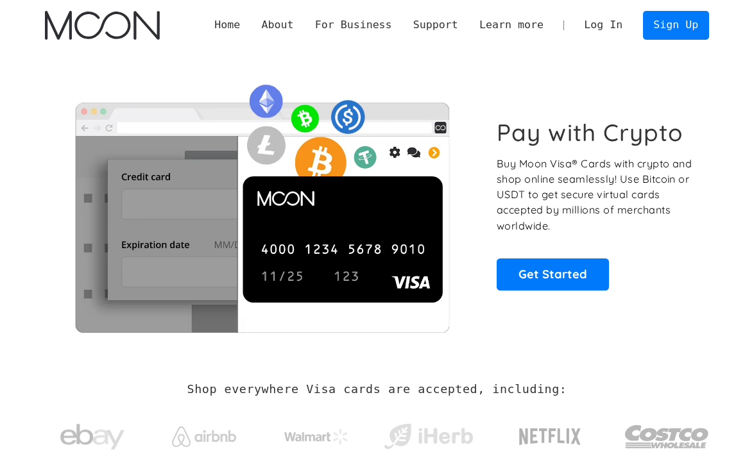 This screenshot has height=463, width=754. Describe the element at coordinates (227, 25) in the screenshot. I see `a: Home` at that location.